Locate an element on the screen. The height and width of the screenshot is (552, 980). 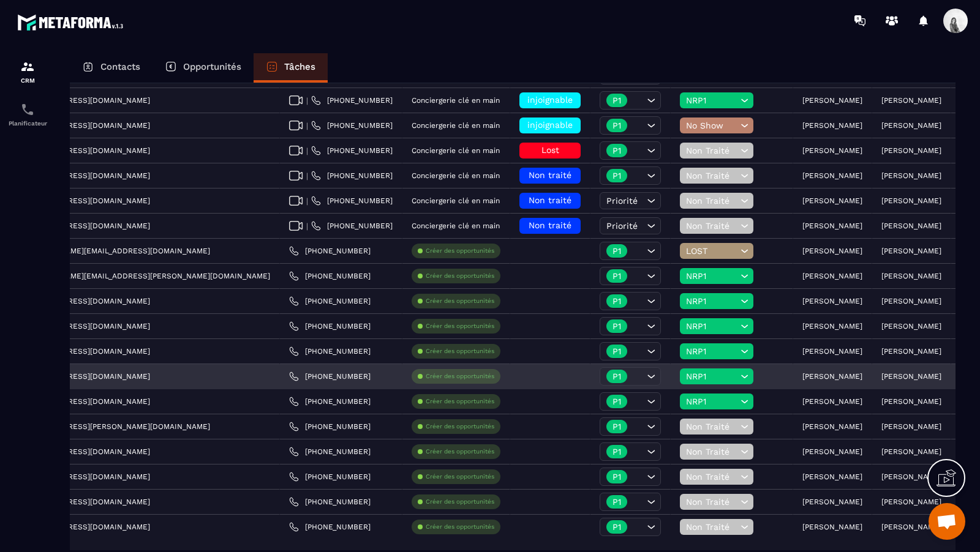
p: Opportunités is located at coordinates (211, 67).